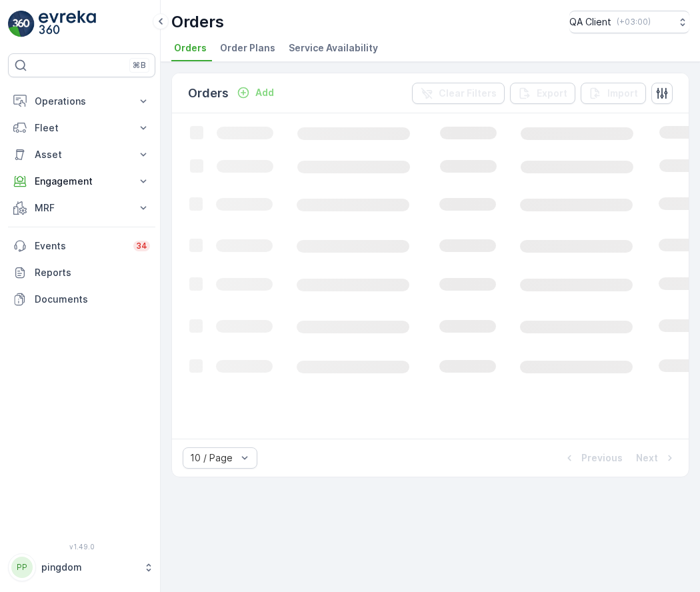 This screenshot has height=592, width=700. I want to click on p: QA Client, so click(590, 22).